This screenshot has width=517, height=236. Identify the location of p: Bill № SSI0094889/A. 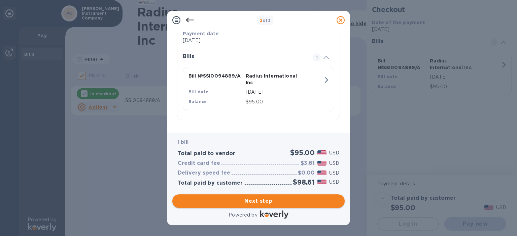
(216, 76).